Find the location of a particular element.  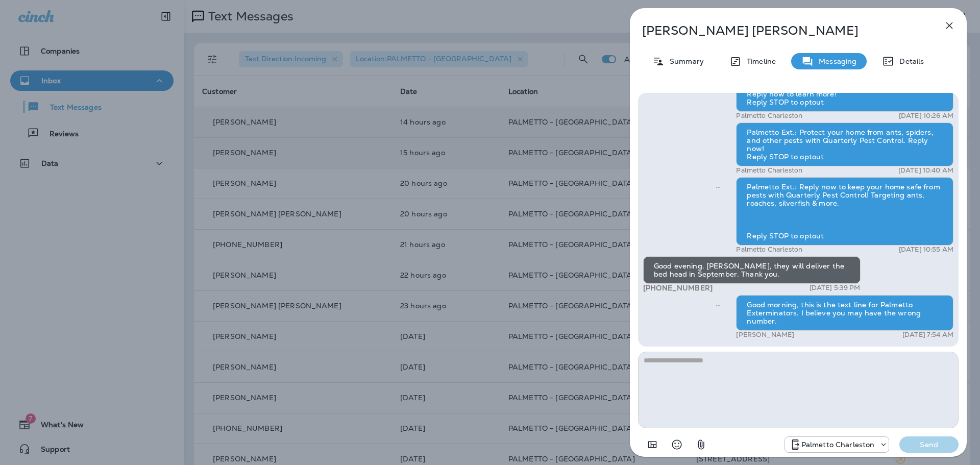

div: Good morning, this is the text line for Palmetto Exterminators. I believe you may have the wrong ... is located at coordinates (845, 313).